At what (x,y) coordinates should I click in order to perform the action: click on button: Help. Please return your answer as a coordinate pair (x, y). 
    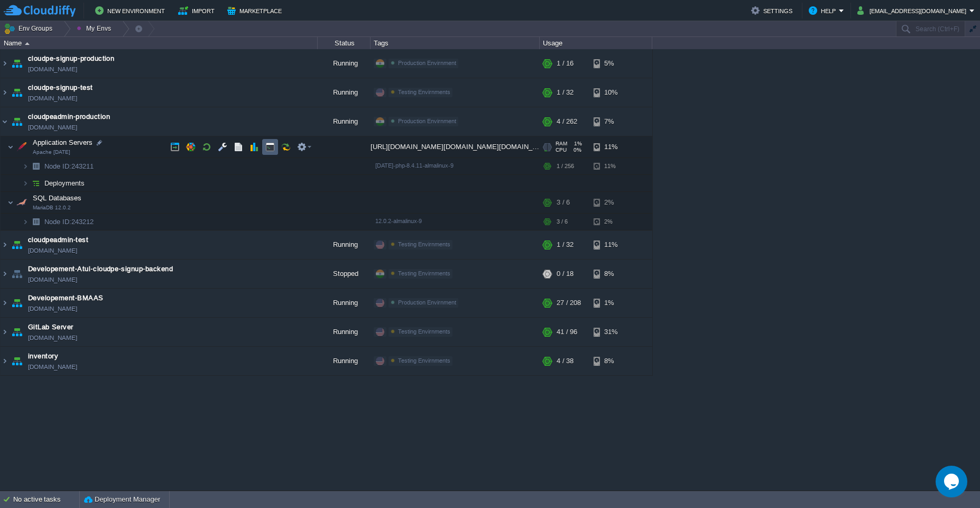
    Looking at the image, I should click on (824, 11).